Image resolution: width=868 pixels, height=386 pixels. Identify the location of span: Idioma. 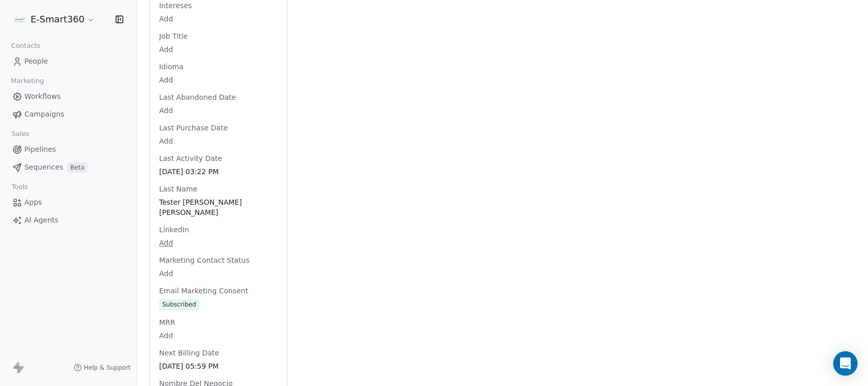
(171, 66).